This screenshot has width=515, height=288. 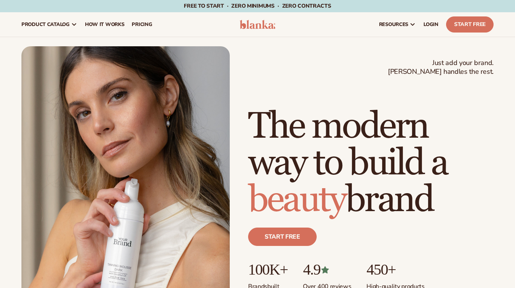 I want to click on a: resources, so click(x=398, y=25).